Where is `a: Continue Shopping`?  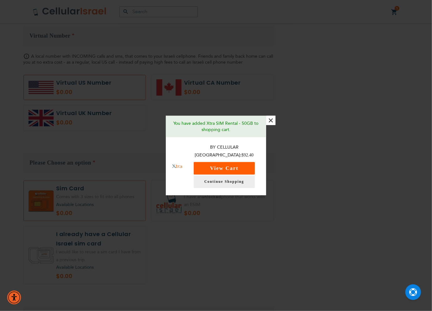 a: Continue Shopping is located at coordinates (224, 182).